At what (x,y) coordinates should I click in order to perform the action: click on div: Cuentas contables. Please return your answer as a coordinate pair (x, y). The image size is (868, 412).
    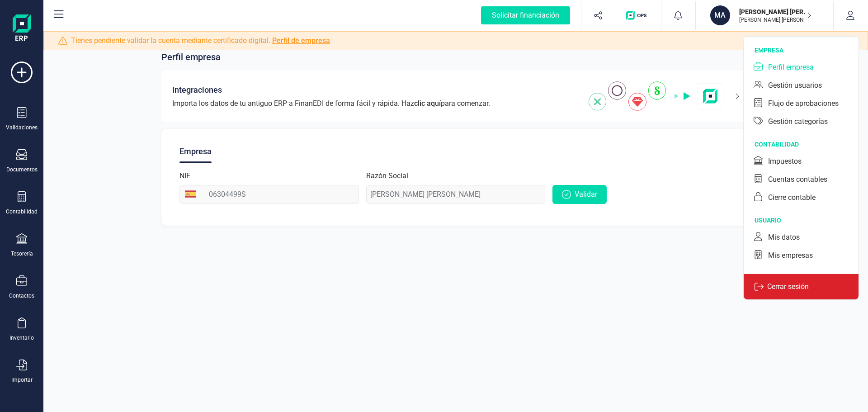
    Looking at the image, I should click on (798, 180).